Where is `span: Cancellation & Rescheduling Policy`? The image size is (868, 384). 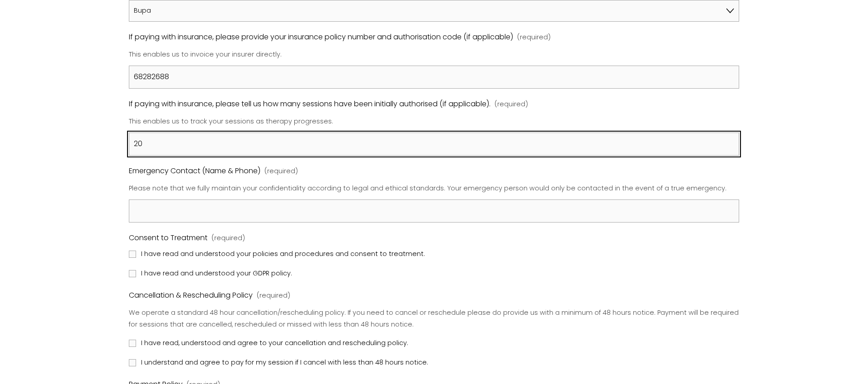
span: Cancellation & Rescheduling Policy is located at coordinates (191, 295).